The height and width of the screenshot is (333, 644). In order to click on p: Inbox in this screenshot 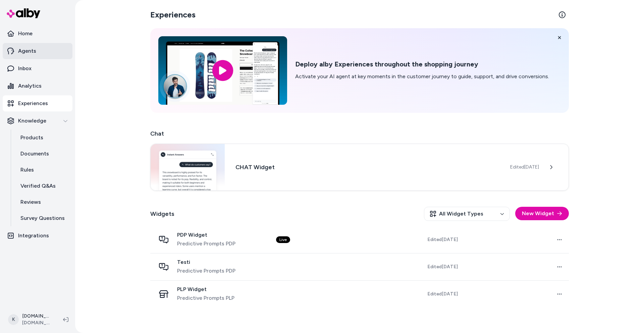, I will do `click(25, 69)`.